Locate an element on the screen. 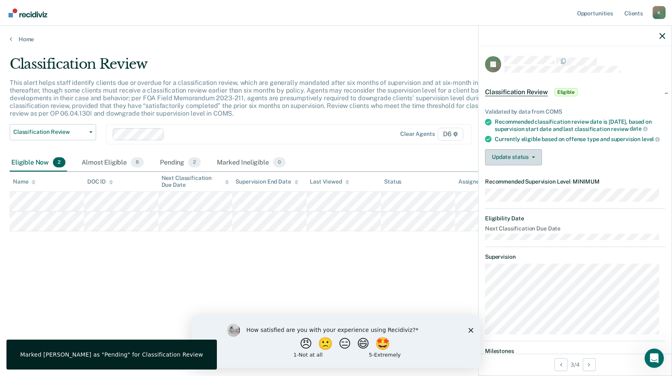  button: Previous Opportunity is located at coordinates (561, 364).